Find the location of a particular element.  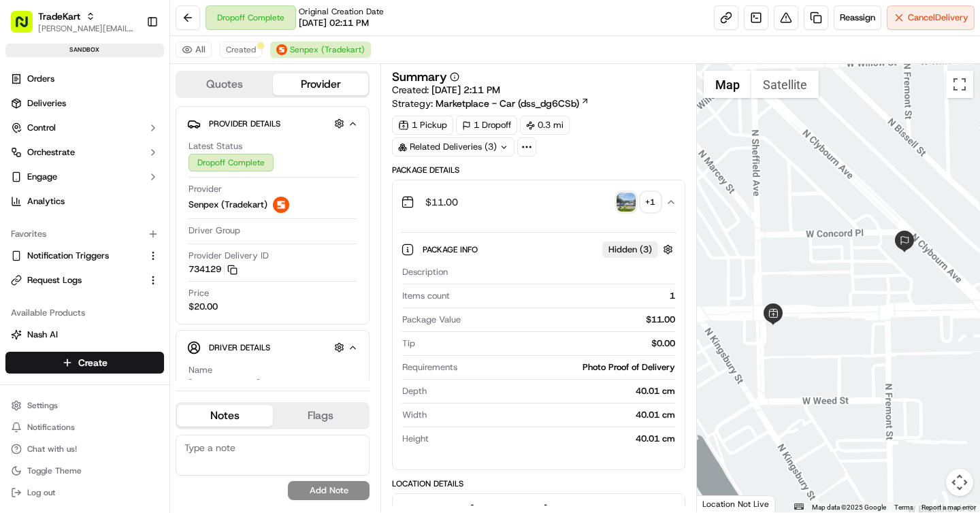

button: See all is located at coordinates (230, 183).